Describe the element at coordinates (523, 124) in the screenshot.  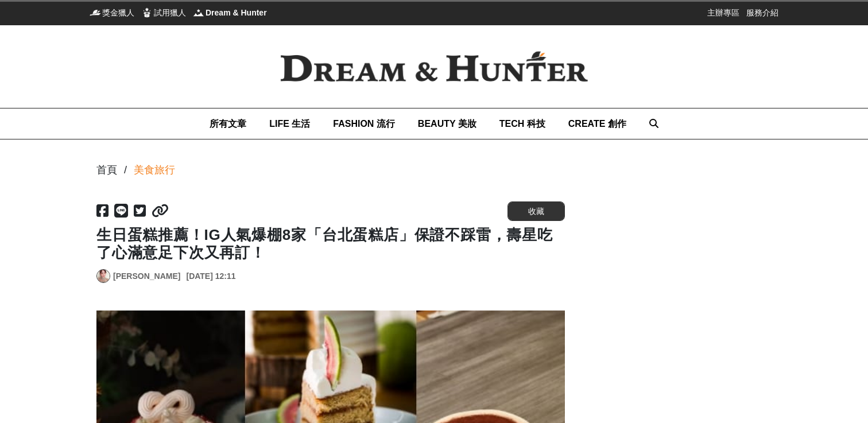
I see `span: TECH 科技` at that location.